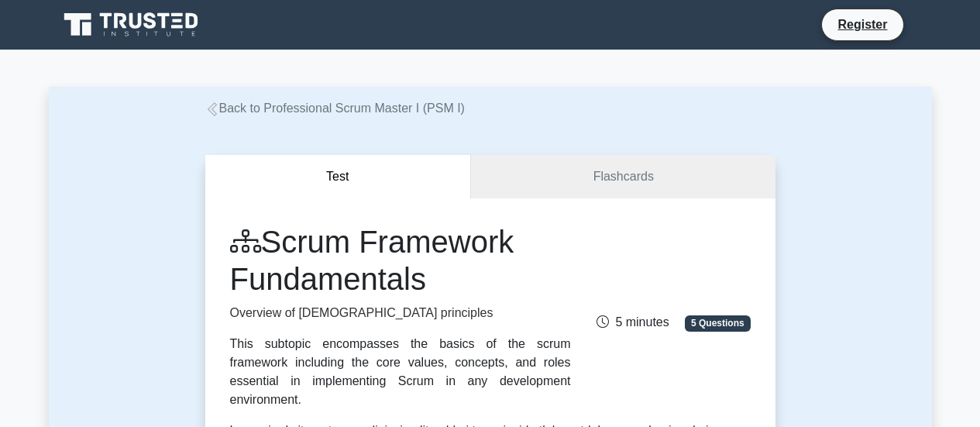 Image resolution: width=980 pixels, height=427 pixels. Describe the element at coordinates (335, 108) in the screenshot. I see `a: Back to Professional Scrum Master I (PSM I)` at that location.